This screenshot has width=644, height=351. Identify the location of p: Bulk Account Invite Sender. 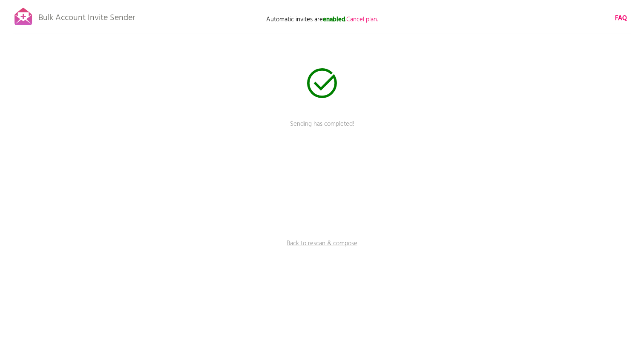
(87, 16).